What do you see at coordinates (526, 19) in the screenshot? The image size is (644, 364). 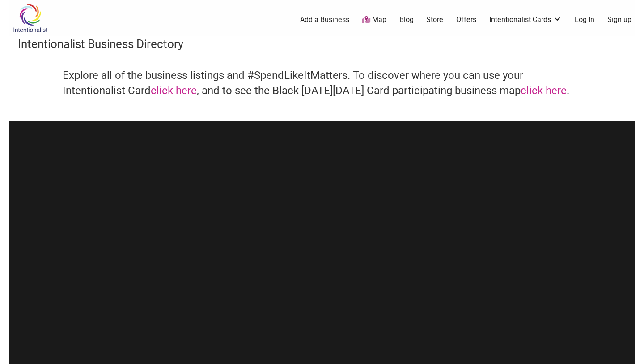 I see `a: Intentionalist Cards` at bounding box center [526, 19].